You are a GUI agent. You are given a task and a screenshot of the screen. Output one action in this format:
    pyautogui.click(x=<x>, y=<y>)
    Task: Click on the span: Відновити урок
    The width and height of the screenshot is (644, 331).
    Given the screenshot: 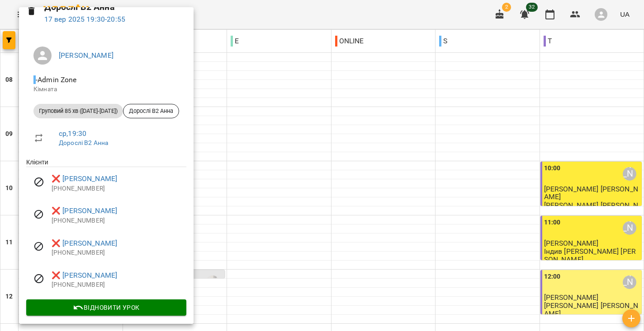 What is the action you would take?
    pyautogui.click(x=106, y=308)
    